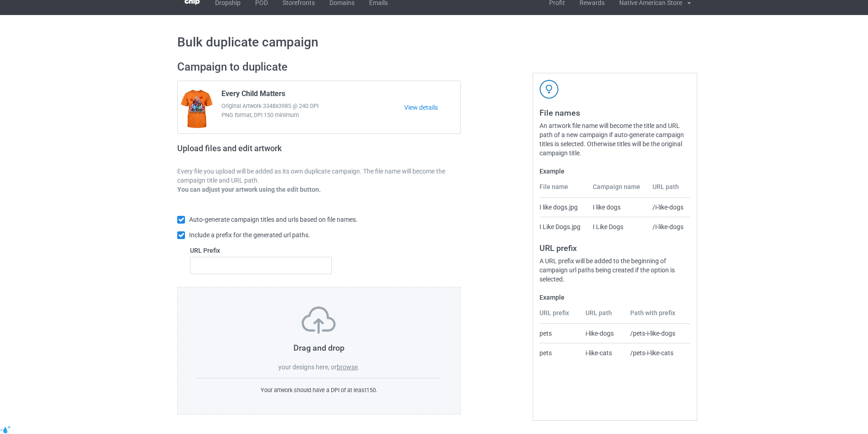 The height and width of the screenshot is (434, 868). I want to click on th: Path with prefix, so click(658, 316).